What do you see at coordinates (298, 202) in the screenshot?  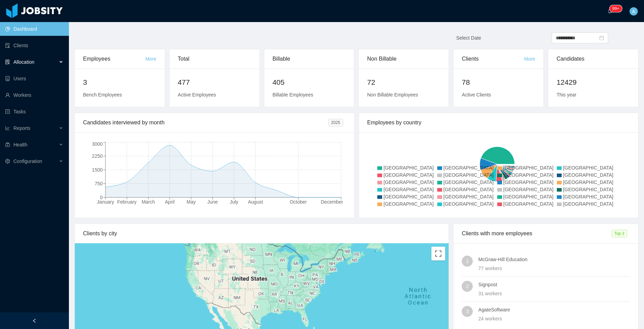 I see `tspan: October` at bounding box center [298, 202].